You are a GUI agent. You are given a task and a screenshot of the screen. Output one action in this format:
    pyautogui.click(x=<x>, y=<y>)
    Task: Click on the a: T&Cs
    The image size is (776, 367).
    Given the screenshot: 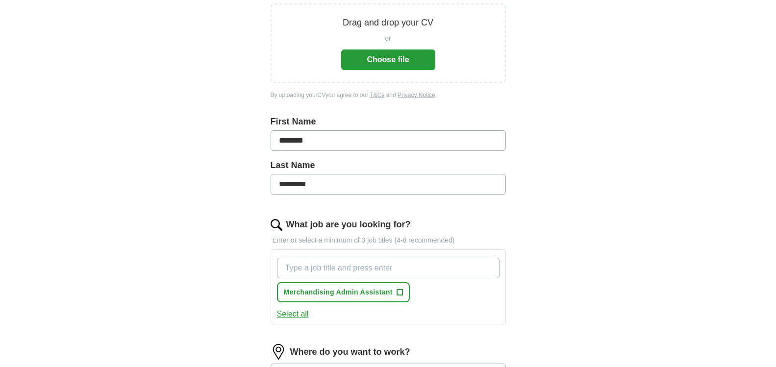 What is the action you would take?
    pyautogui.click(x=377, y=95)
    